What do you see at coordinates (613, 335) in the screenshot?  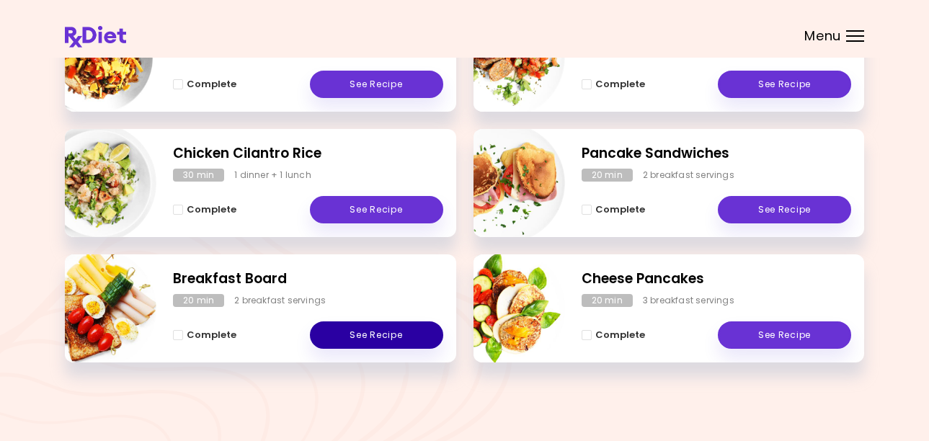 I see `button: Complete - Cheese Pancakes` at bounding box center [613, 335].